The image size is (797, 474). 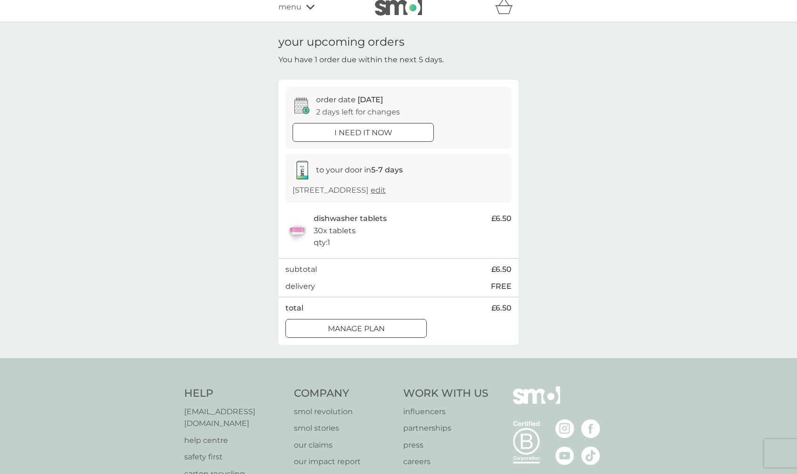 What do you see at coordinates (356, 328) in the screenshot?
I see `button: Manage plan` at bounding box center [356, 328].